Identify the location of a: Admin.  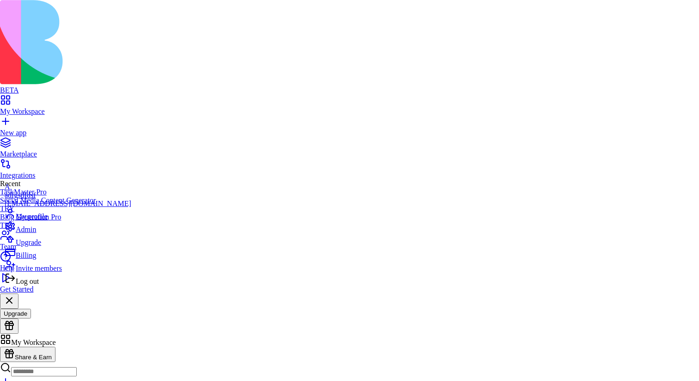
(68, 227).